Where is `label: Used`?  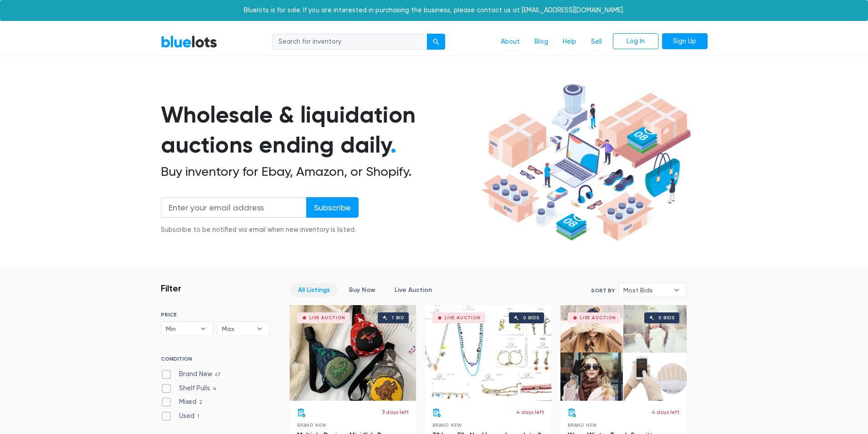
label: Used is located at coordinates (181, 416).